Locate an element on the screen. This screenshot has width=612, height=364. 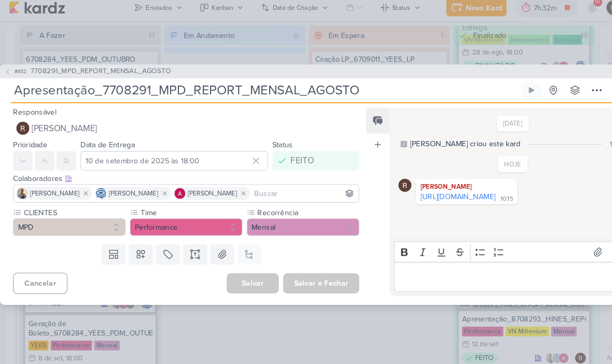
div: Colaboradores is located at coordinates (177, 176).